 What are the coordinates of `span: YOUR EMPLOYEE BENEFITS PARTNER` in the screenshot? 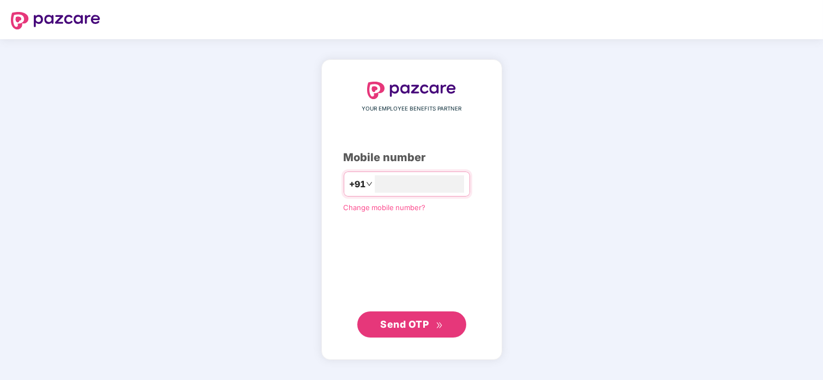 It's located at (411, 109).